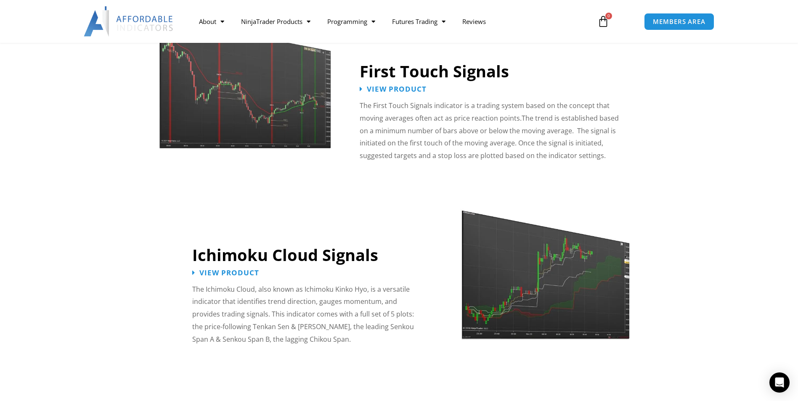  I want to click on p: The First Touch Signals indicator is a trading system based on the concept that moving averages o..., so click(493, 131).